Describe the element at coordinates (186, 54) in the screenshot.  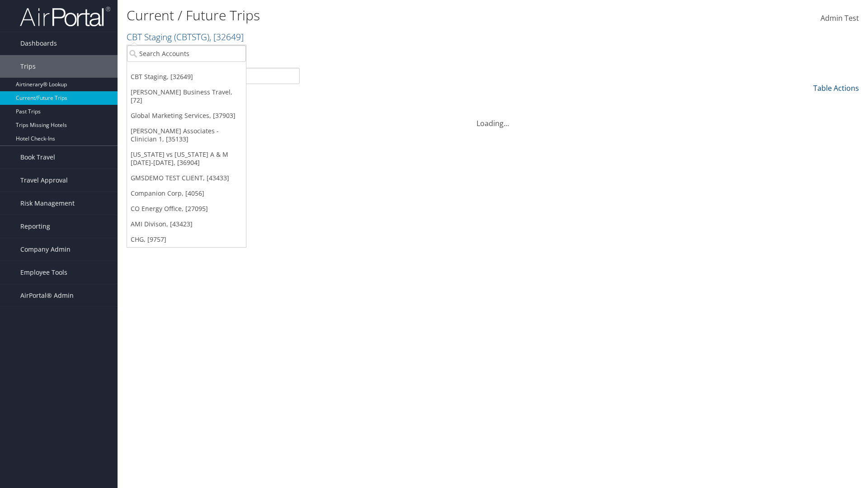
I see `input: Search Accounts` at that location.